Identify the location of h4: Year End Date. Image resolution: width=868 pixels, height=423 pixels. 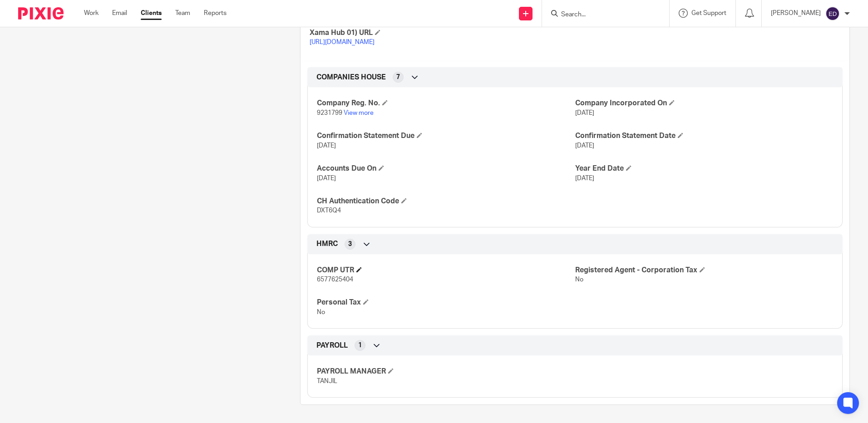
(704, 168).